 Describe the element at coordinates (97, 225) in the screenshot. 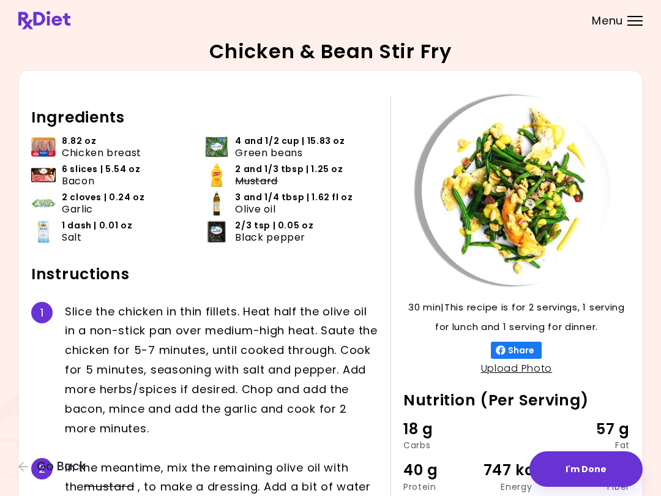

I see `span: 1 dash | 0.01 oz` at that location.